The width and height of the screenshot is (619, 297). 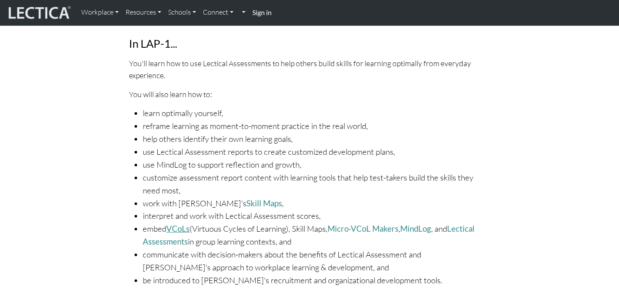 I want to click on a: Schools, so click(x=182, y=12).